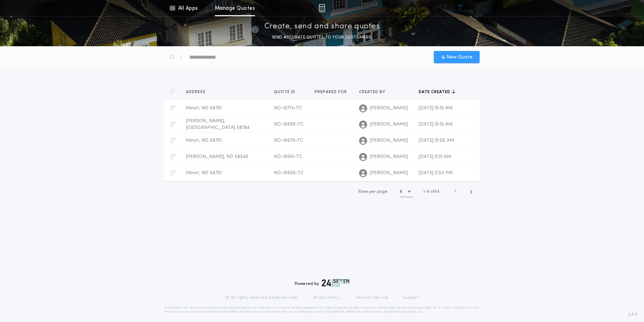 The image size is (644, 322). What do you see at coordinates (331, 92) in the screenshot?
I see `span: Prepared for` at bounding box center [331, 92].